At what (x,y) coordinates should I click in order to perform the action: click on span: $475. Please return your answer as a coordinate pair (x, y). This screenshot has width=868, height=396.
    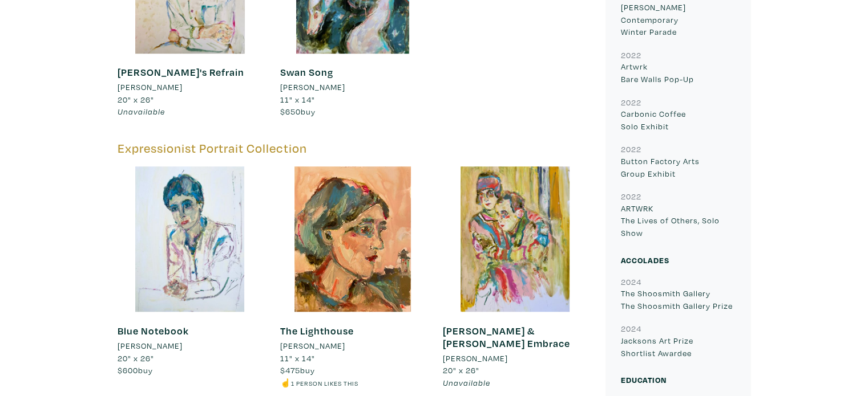
    Looking at the image, I should click on (289, 370).